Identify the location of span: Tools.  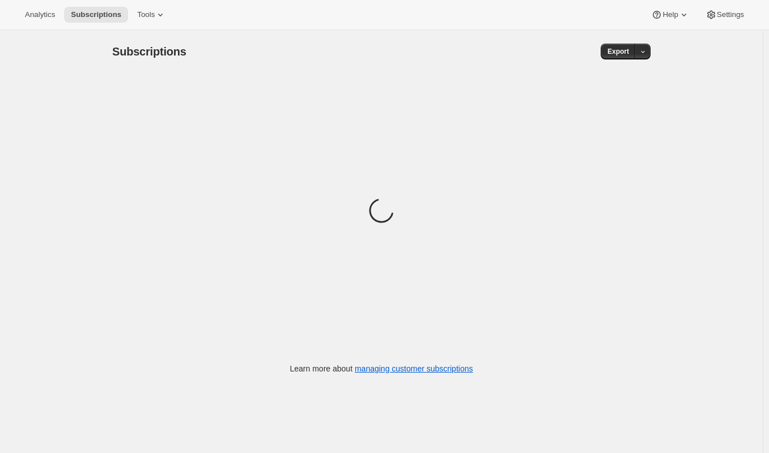
(146, 15).